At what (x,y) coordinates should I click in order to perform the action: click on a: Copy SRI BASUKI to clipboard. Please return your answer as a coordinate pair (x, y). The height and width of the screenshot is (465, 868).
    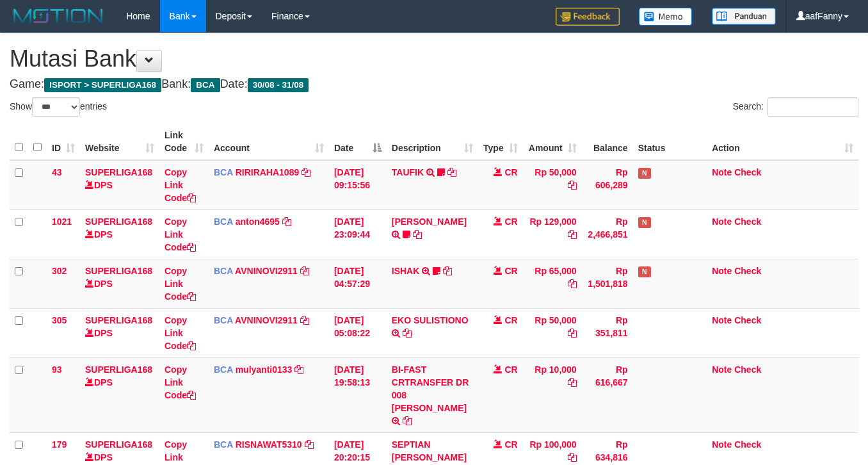
    Looking at the image, I should click on (417, 234).